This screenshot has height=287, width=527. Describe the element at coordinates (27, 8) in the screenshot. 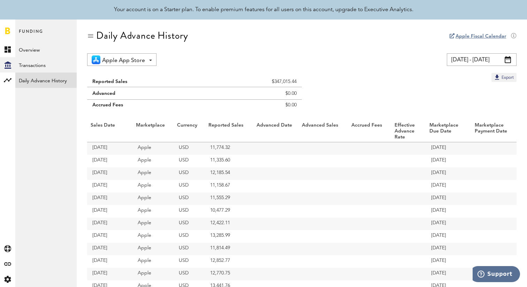

I see `span: Support` at that location.